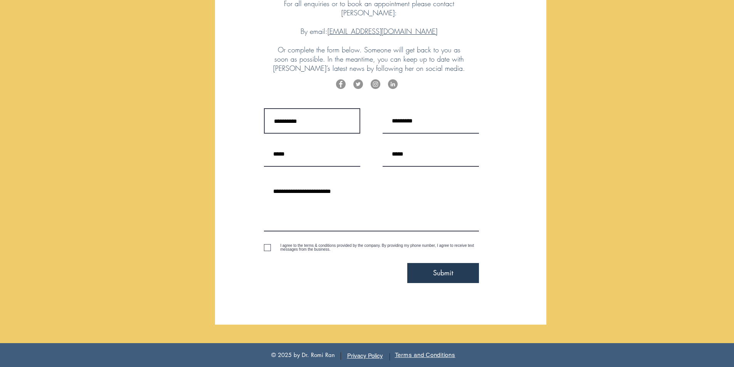 Image resolution: width=734 pixels, height=367 pixels. Describe the element at coordinates (377, 247) in the screenshot. I see `span: I agree to the terms & conditions provided by the company. By providing my phone number, I agree ...` at that location.